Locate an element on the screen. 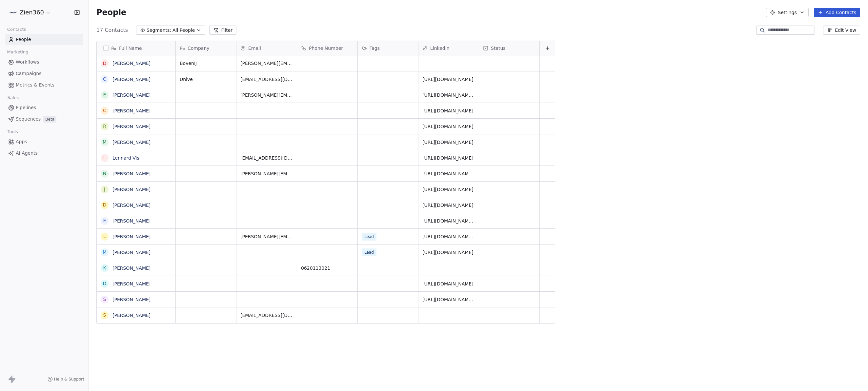 This screenshot has height=391, width=868. span: 0620113021 is located at coordinates (327, 268).